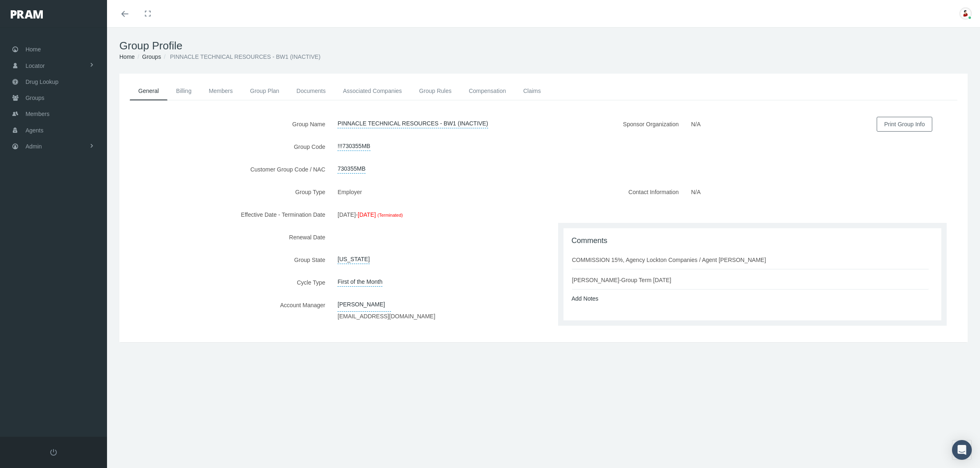  What do you see at coordinates (264, 91) in the screenshot?
I see `a: Group Plan` at bounding box center [264, 91].